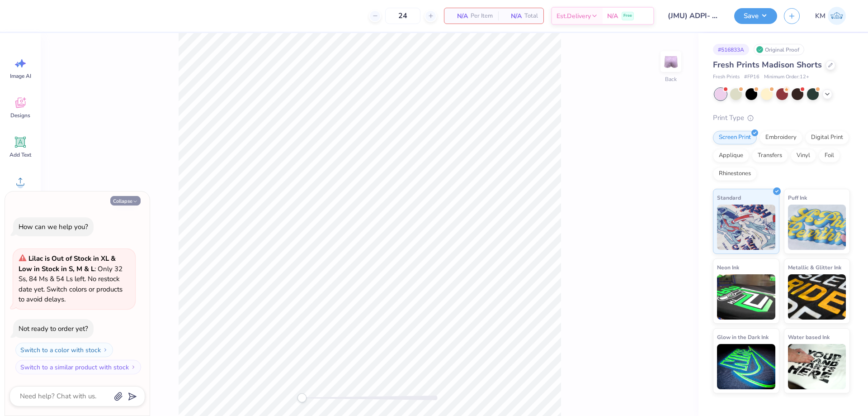 This screenshot has width=868, height=416. I want to click on div: Foil, so click(829, 155).